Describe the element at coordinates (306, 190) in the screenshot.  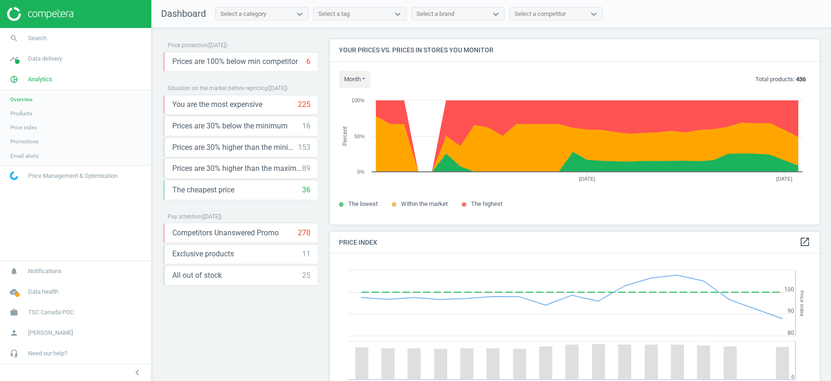
I see `div: 36` at that location.